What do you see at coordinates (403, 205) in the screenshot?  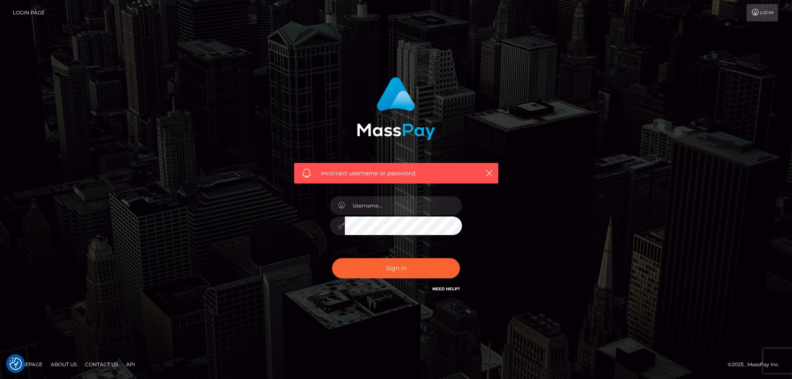 I see `input: Username...` at bounding box center [403, 205].